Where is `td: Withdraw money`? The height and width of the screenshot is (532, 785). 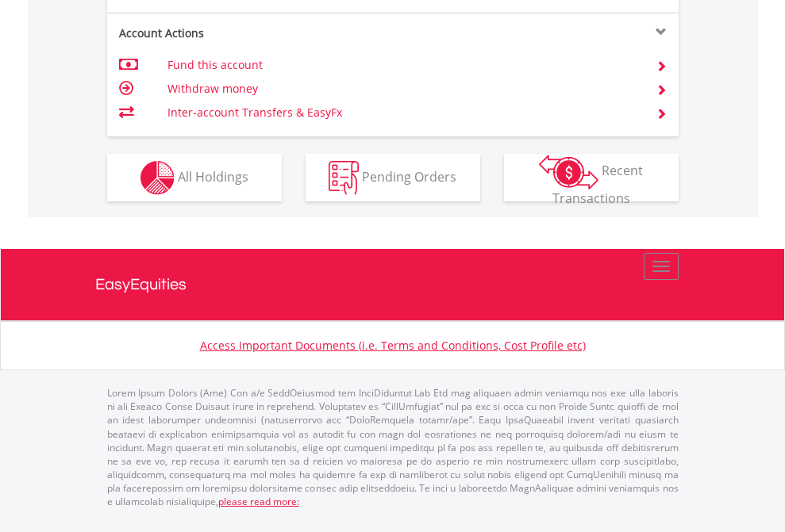 td: Withdraw money is located at coordinates (402, 89).